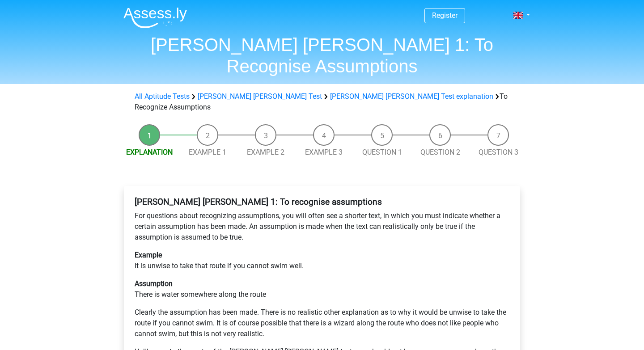  I want to click on a: Example 1, so click(207, 152).